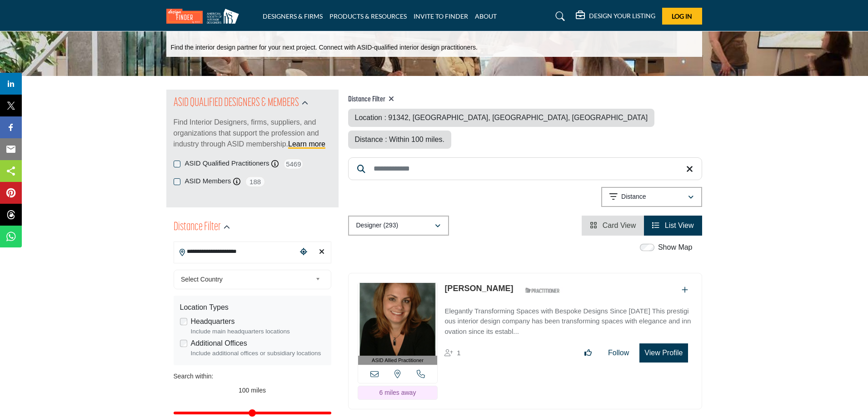  Describe the element at coordinates (237, 103) in the screenshot. I see `h2: ASID QUALIFIED DESIGNERS & MEMBERS` at that location.